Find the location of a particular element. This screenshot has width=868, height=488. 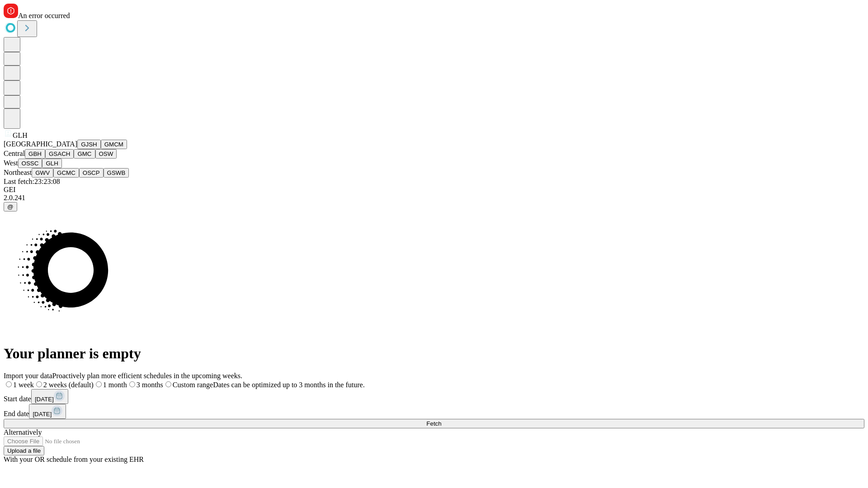

button: GLH is located at coordinates (51, 163).